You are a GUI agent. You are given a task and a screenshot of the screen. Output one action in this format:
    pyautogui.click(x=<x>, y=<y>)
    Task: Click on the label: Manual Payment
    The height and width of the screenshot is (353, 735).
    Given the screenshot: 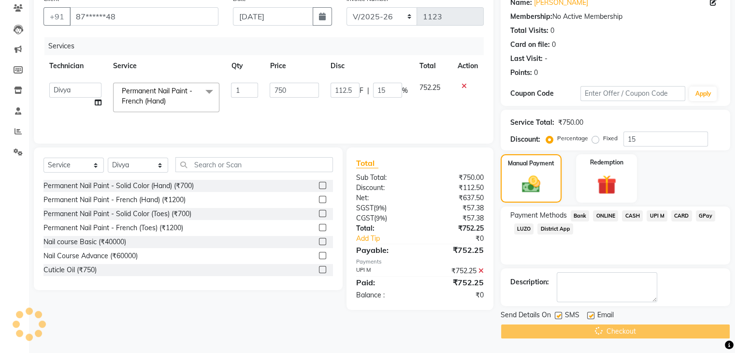 What is the action you would take?
    pyautogui.click(x=531, y=163)
    